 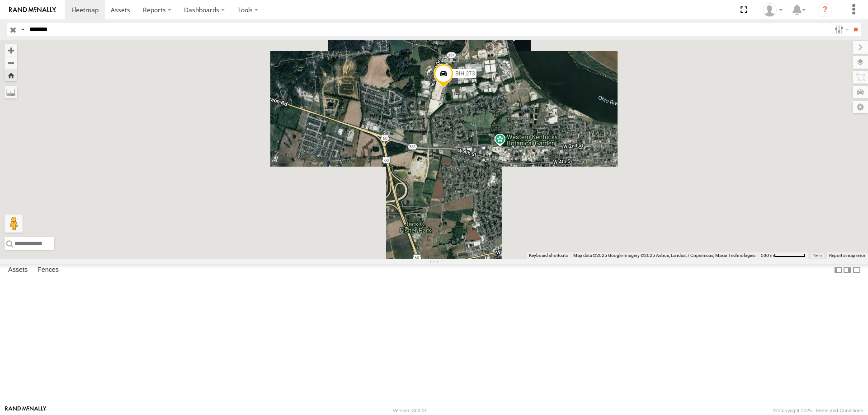 What do you see at coordinates (465, 74) in the screenshot?
I see `span: BIH 273` at bounding box center [465, 74].